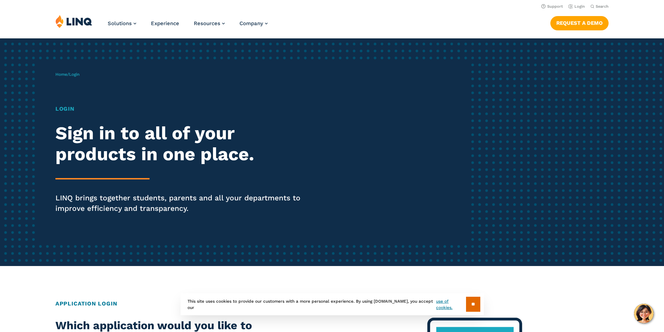 This screenshot has width=664, height=332. I want to click on h2: Application Login, so click(332, 303).